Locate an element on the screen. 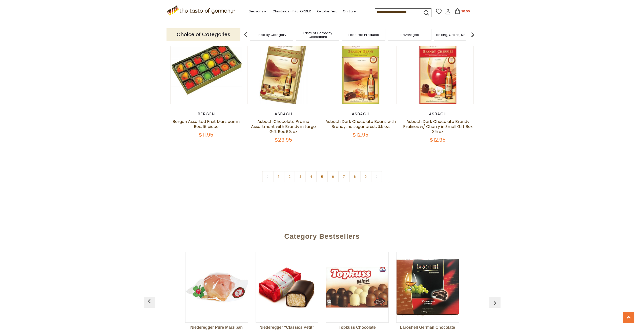  img: Niederegger Pure Marzipan Good Luck Pigs, .44 oz is located at coordinates (217, 287).